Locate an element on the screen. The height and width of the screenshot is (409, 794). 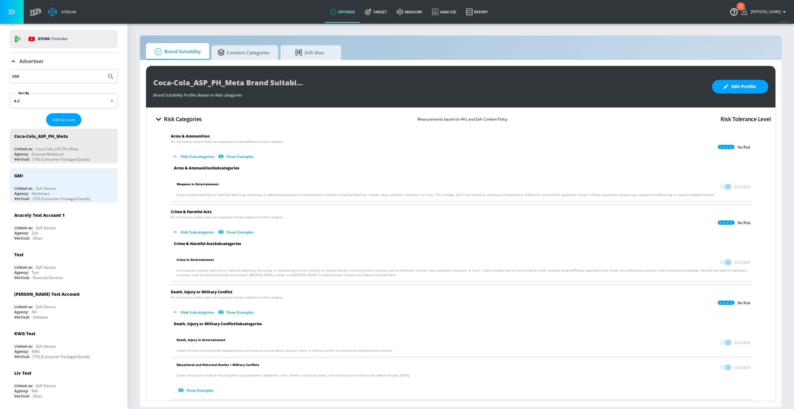
button: Submit Search is located at coordinates (111, 76).